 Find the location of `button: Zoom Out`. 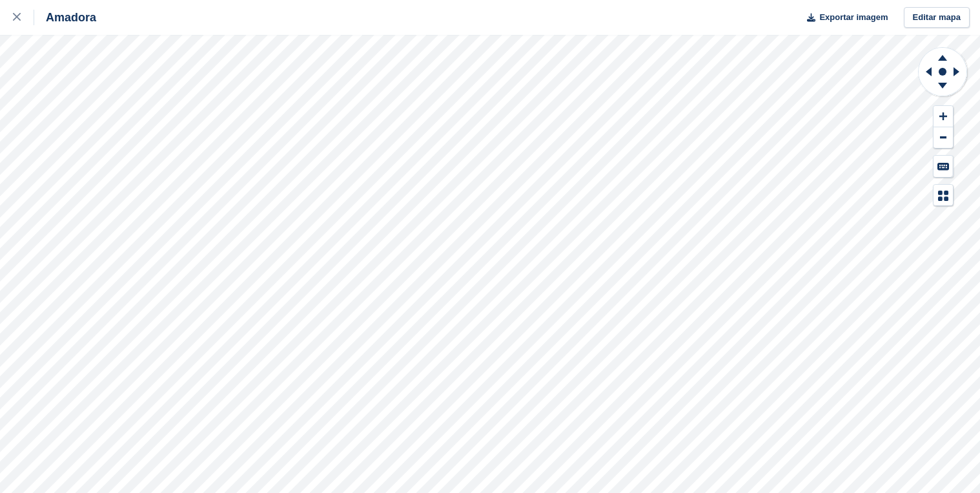

button: Zoom Out is located at coordinates (943, 138).